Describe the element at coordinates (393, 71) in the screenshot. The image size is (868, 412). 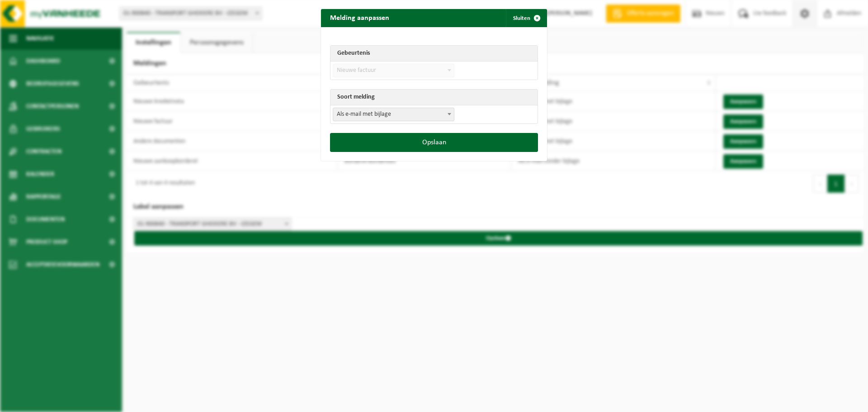
I see `span: Nieuwe factuur` at that location.